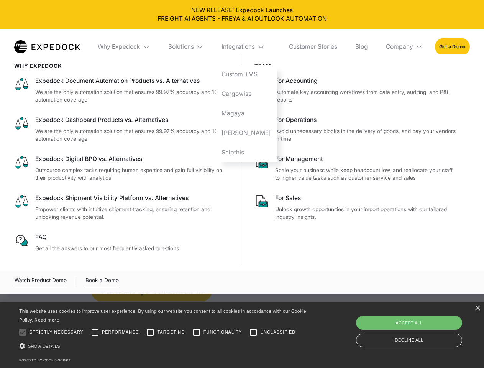  What do you see at coordinates (247, 74) in the screenshot?
I see `a: Custom TMS` at bounding box center [247, 74].